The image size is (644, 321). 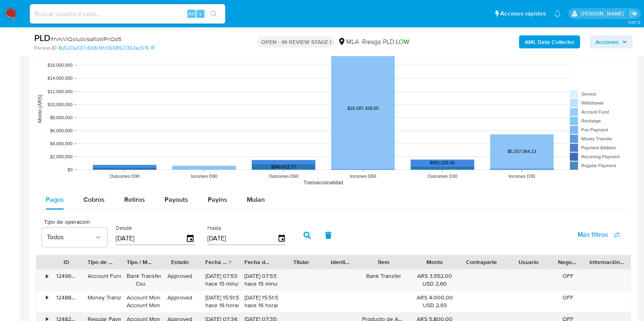 What do you see at coordinates (42, 38) in the screenshot?
I see `b: PLD` at bounding box center [42, 38].